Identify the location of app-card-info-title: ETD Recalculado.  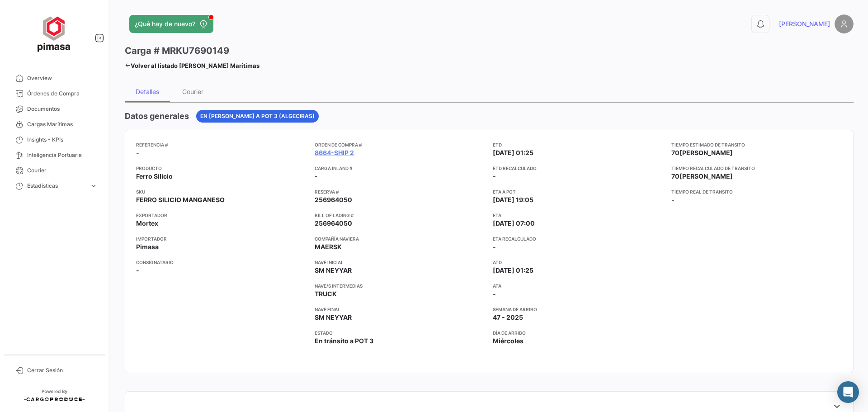
(578, 168).